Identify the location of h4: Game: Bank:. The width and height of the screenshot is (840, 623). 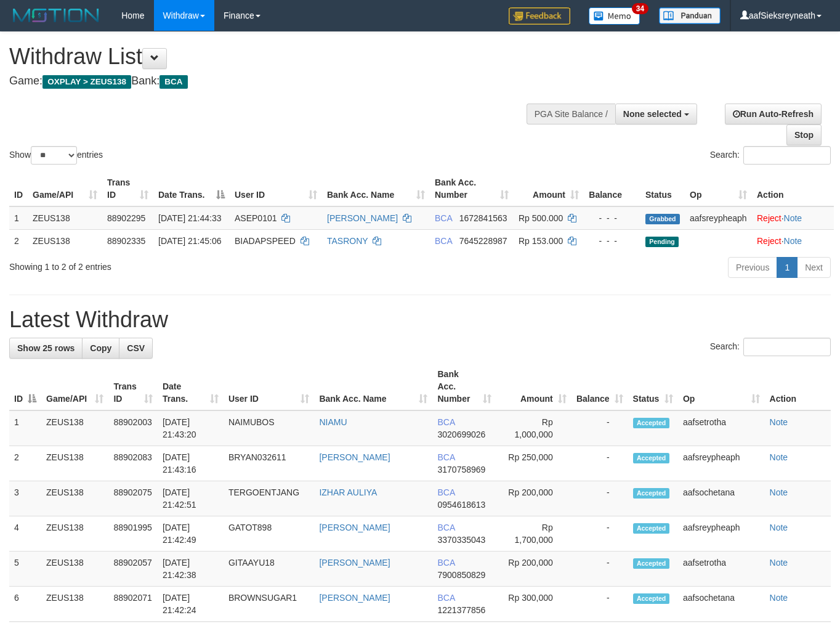
(278, 81).